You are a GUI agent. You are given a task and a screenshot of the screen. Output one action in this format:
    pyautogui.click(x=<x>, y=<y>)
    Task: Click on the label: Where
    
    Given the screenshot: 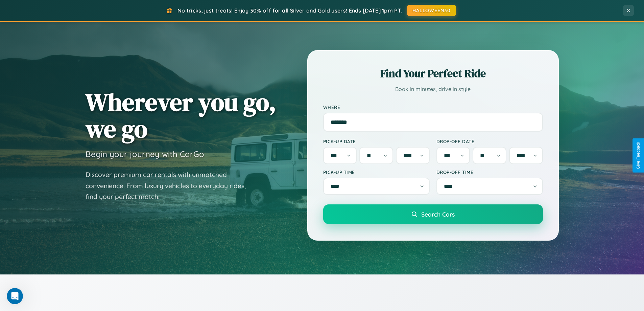 What is the action you would take?
    pyautogui.click(x=433, y=107)
    